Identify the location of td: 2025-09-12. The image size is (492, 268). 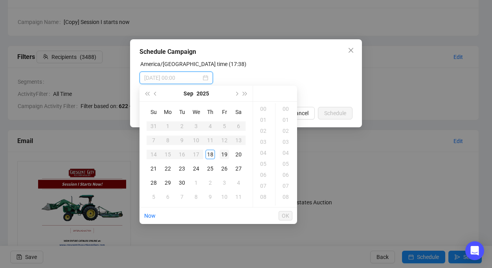
(224, 140).